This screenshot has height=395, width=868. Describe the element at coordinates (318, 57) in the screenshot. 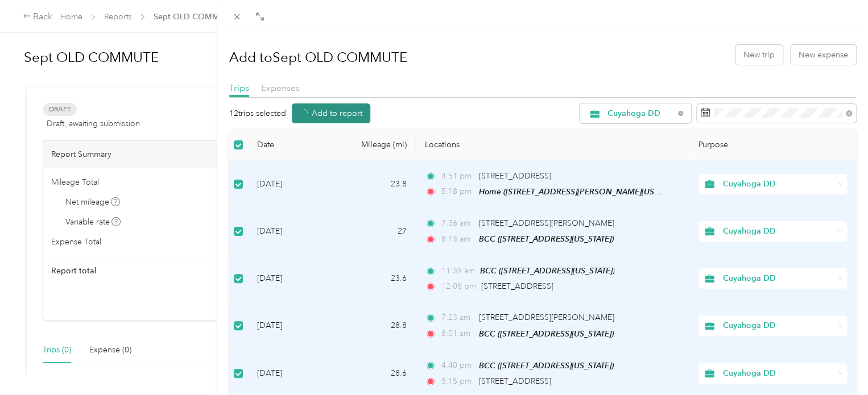

I see `h1: Add to Sept OLD COMMUTE` at that location.